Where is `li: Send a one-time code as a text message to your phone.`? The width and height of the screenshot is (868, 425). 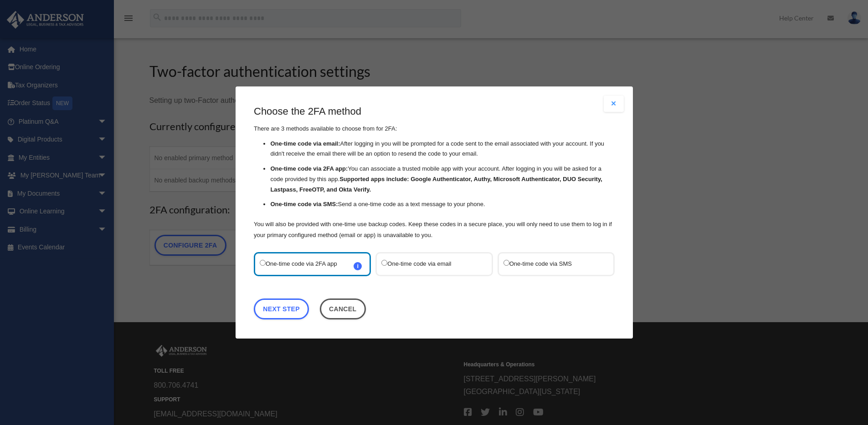 li: Send a one-time code as a text message to your phone. is located at coordinates (443, 205).